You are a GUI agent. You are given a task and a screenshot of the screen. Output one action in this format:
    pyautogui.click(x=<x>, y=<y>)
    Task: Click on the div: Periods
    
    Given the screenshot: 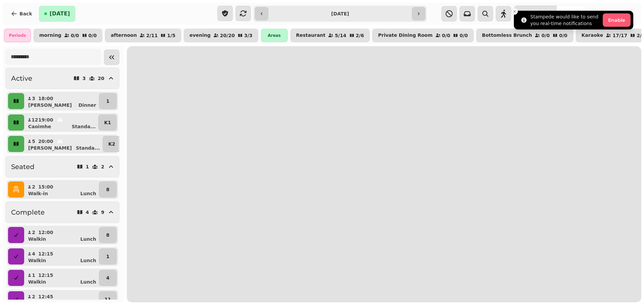 What is the action you would take?
    pyautogui.click(x=17, y=36)
    